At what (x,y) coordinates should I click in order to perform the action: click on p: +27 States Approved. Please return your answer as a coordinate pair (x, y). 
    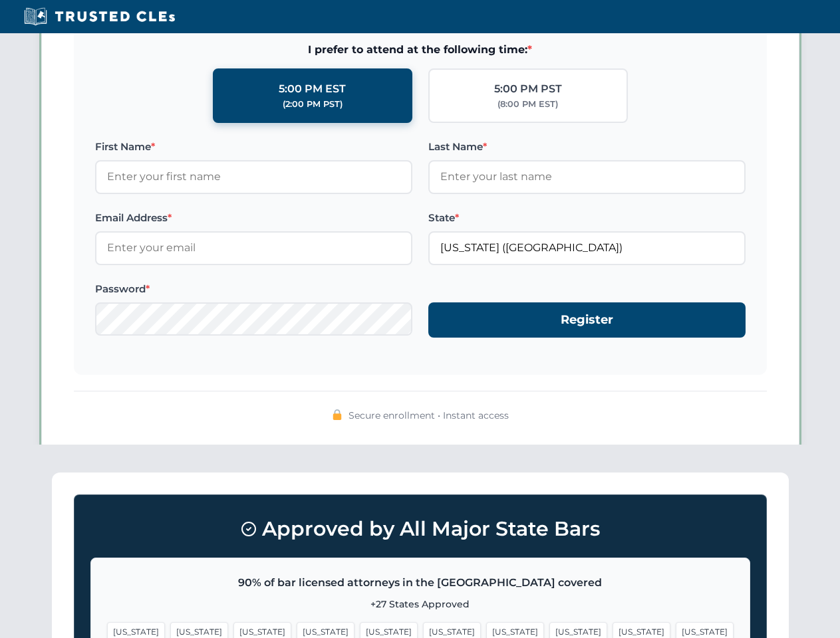
    Looking at the image, I should click on (420, 604).